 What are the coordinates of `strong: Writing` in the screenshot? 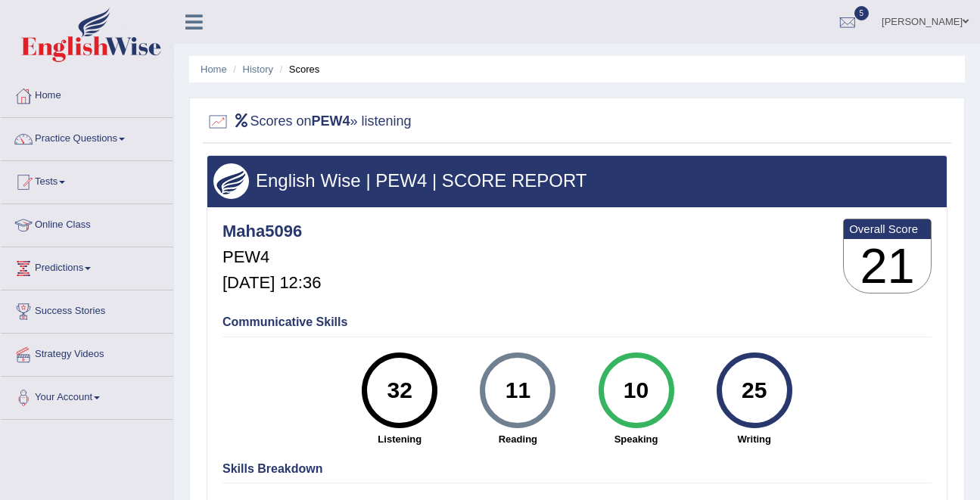 It's located at (754, 439).